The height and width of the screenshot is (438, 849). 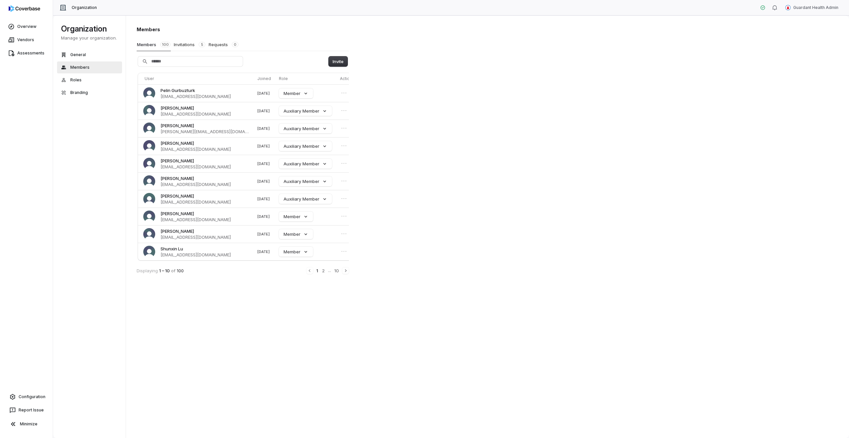 I want to click on th: Actions, so click(x=349, y=79).